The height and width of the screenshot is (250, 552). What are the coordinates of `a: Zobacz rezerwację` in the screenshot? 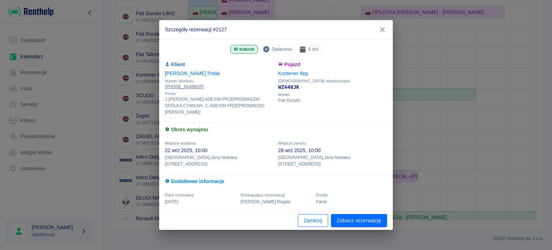 It's located at (359, 220).